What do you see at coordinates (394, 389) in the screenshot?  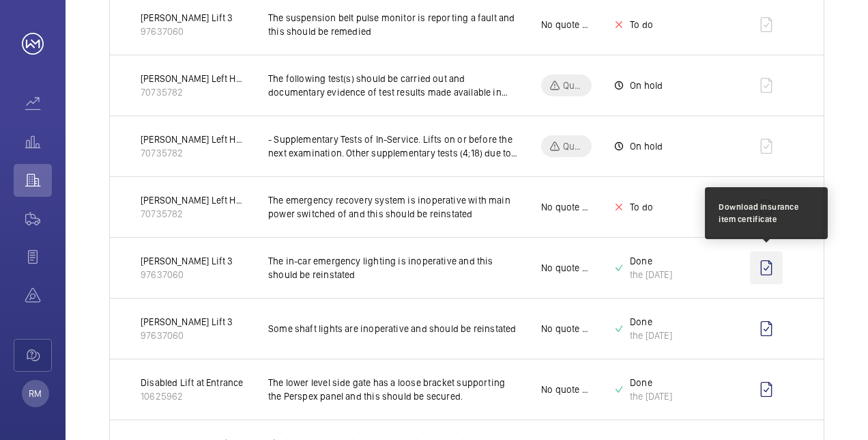 I see `p: The lower level side gate has a loose bracket supporting the Perspex panel and this should be sec...` at bounding box center [394, 389].